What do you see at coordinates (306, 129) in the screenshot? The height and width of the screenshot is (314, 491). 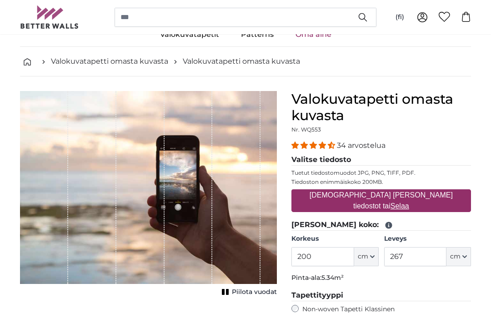 I see `span: Nr. WQ553` at bounding box center [306, 129].